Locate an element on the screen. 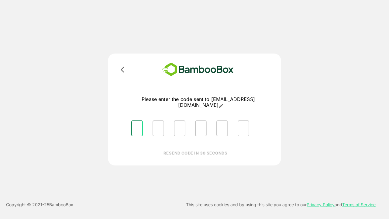  p: Copyright © 2021- 25 BambooBox is located at coordinates (39, 204).